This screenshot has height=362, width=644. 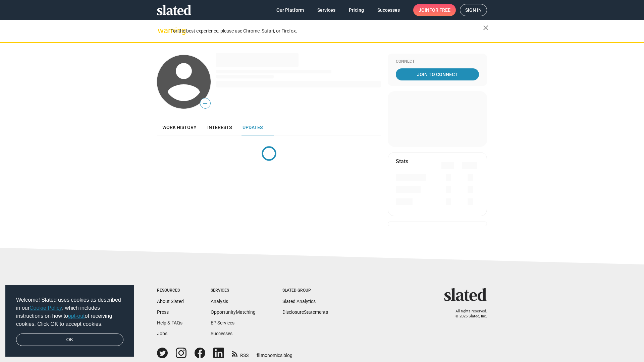 What do you see at coordinates (162, 334) in the screenshot?
I see `a: Jobs` at bounding box center [162, 334].